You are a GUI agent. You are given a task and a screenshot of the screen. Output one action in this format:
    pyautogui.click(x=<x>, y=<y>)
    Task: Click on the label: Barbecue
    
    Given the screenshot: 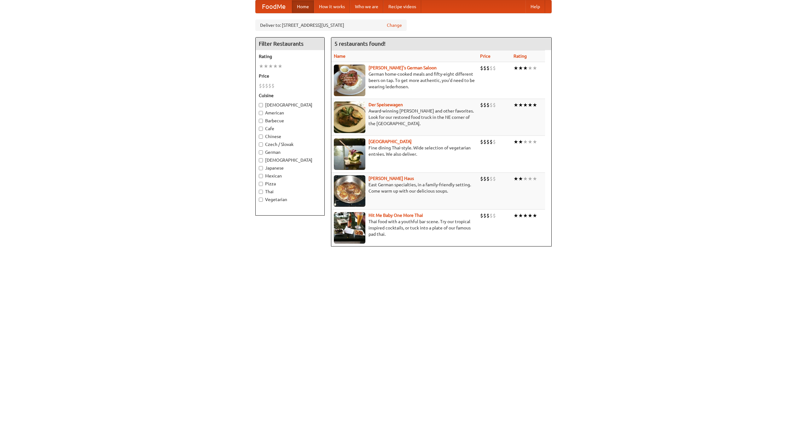 What is the action you would take?
    pyautogui.click(x=290, y=121)
    